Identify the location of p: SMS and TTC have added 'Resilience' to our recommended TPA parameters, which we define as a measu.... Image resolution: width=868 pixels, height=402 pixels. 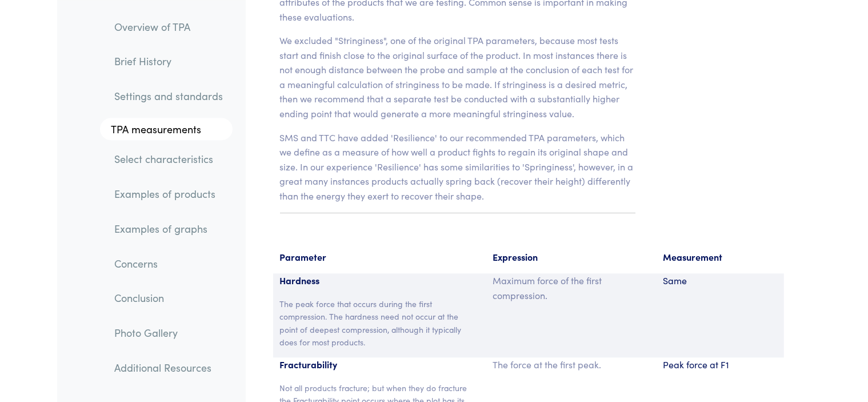
(458, 167).